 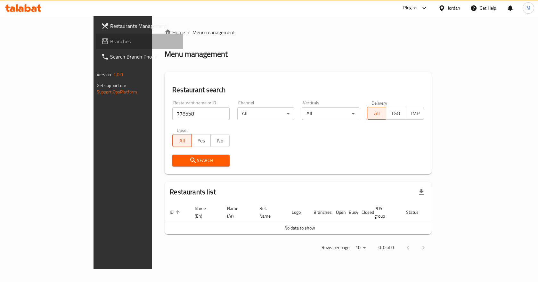 What do you see at coordinates (201, 114) in the screenshot?
I see `input: Search for restaurant name or ID..` at bounding box center [201, 114].